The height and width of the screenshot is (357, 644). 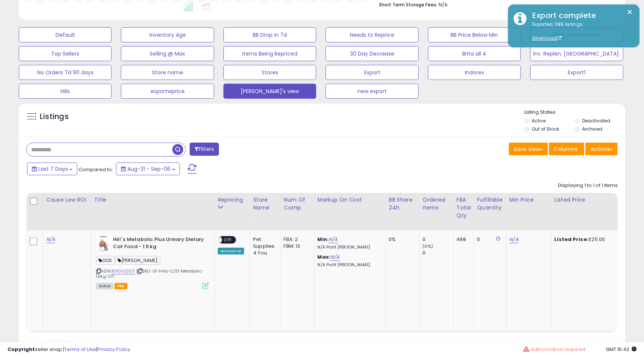 What do you see at coordinates (296, 246) in the screenshot?
I see `div: FBM: 13` at bounding box center [296, 246].